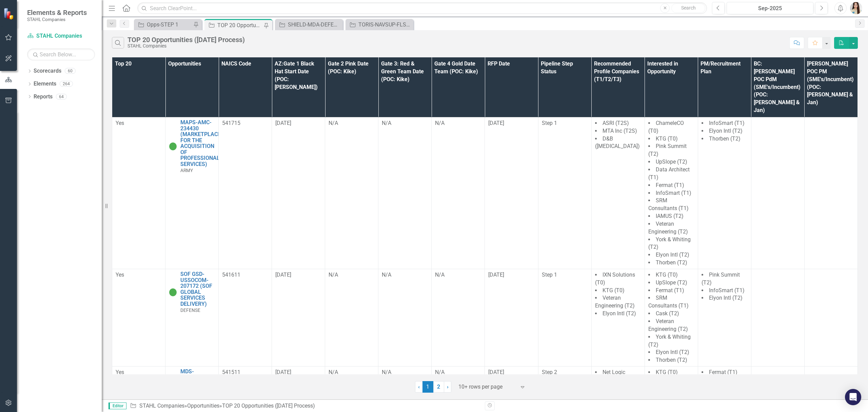  I want to click on span: Step 2, so click(549, 372).